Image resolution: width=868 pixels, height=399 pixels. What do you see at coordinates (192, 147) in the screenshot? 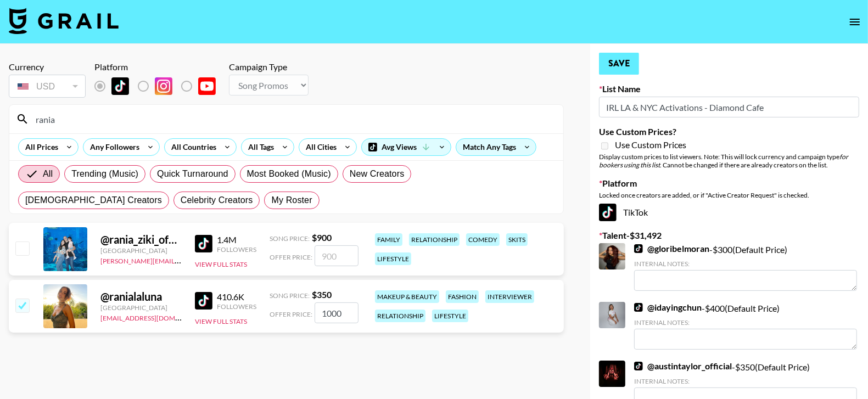
I see `div: All Countries` at bounding box center [192, 147].